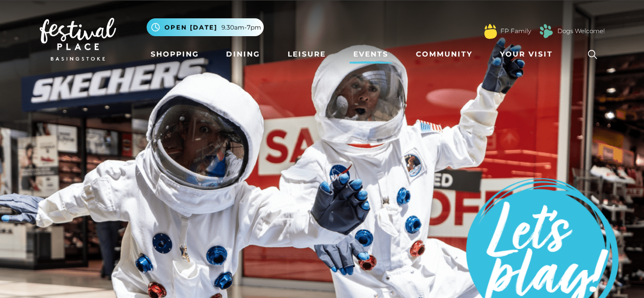 The height and width of the screenshot is (298, 644). I want to click on a: FP Family, so click(516, 31).